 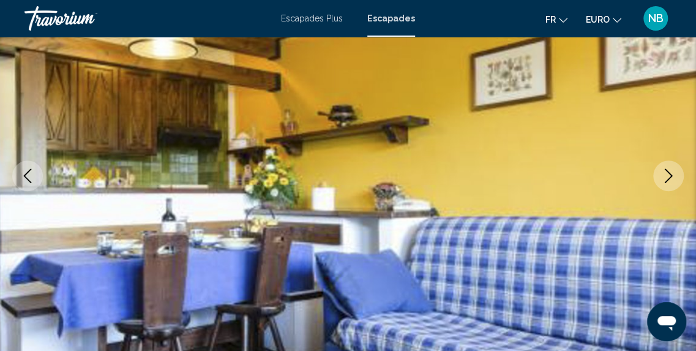 I want to click on button: Menu utilisateur, so click(x=656, y=18).